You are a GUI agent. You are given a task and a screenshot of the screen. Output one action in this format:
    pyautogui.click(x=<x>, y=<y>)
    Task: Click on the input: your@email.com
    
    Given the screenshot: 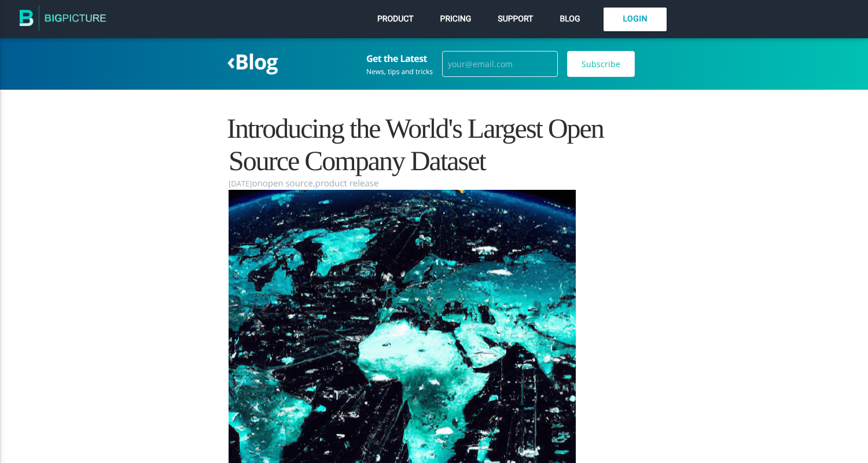 What is the action you would take?
    pyautogui.click(x=500, y=64)
    